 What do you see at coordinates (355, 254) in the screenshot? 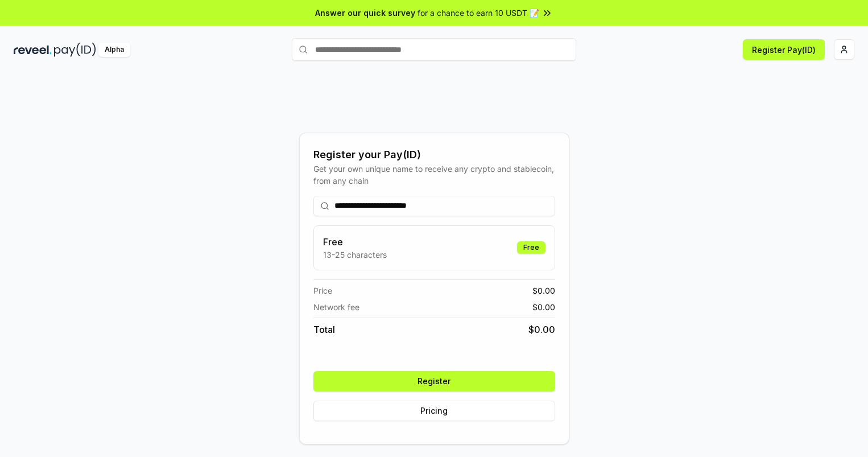
I see `p: 13-25 characters` at bounding box center [355, 254].